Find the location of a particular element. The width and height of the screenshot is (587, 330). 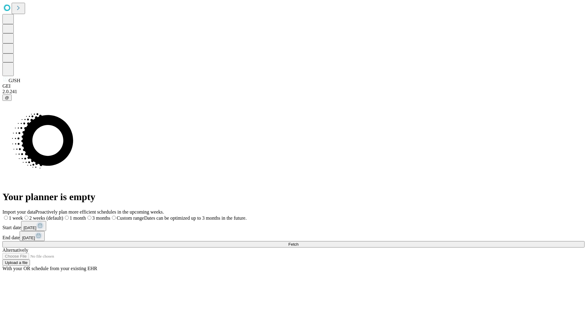

input: Custom rangeDates can be optimized up to 3 months in the future. is located at coordinates (114, 218).